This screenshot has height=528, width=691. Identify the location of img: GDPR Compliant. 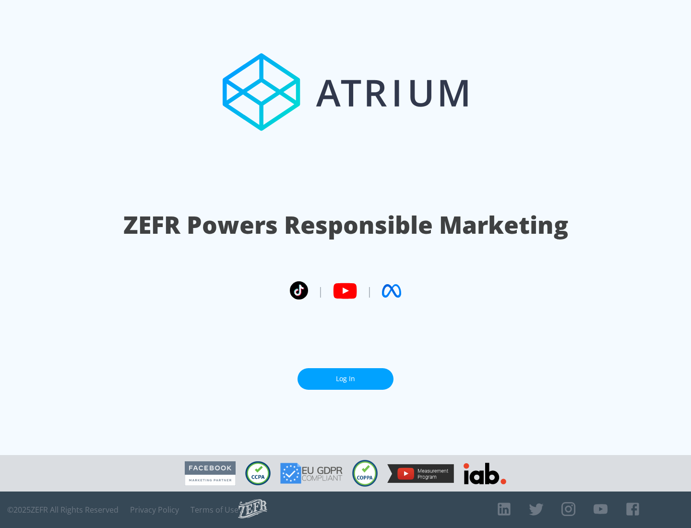
(312, 473).